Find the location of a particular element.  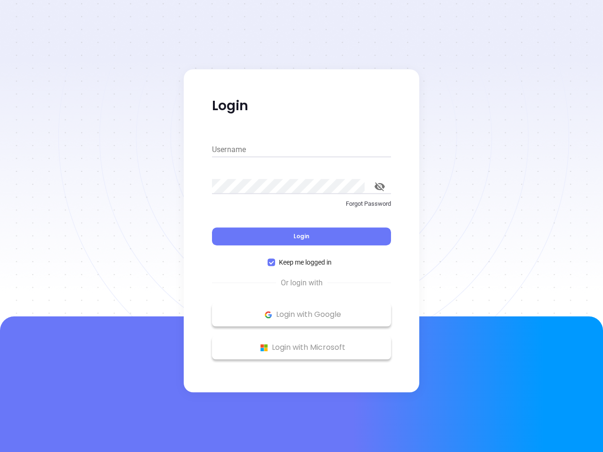

button: Login is located at coordinates (301, 236).